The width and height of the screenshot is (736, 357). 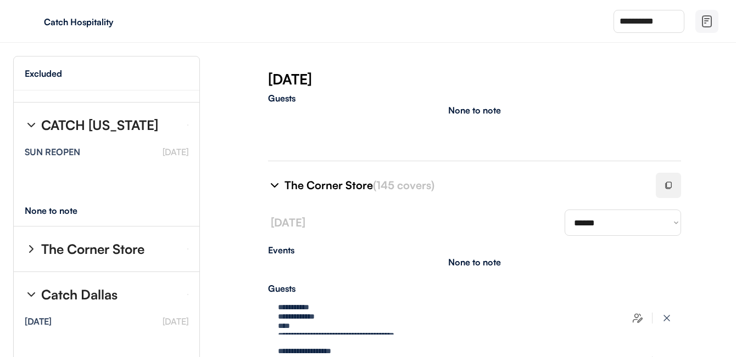 I want to click on img: users-edit.svg, so click(x=637, y=318).